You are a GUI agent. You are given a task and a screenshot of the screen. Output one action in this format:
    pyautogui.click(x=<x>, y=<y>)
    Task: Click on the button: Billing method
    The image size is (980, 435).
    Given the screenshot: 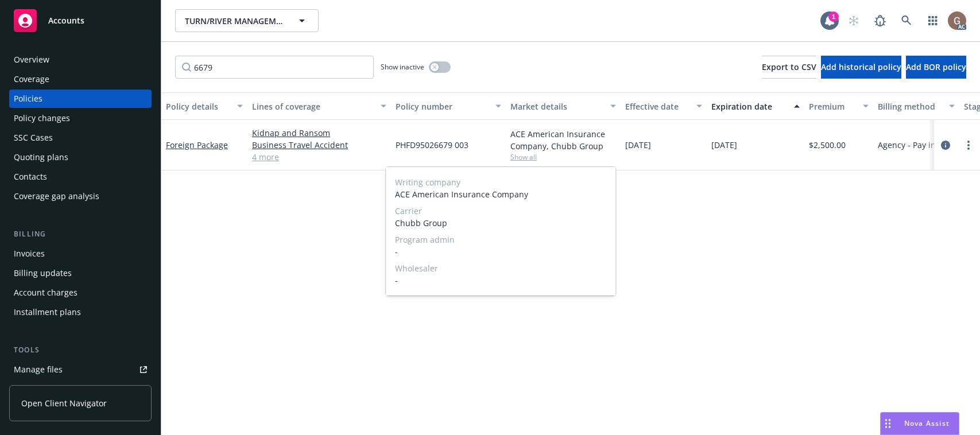 What is the action you would take?
    pyautogui.click(x=916, y=106)
    